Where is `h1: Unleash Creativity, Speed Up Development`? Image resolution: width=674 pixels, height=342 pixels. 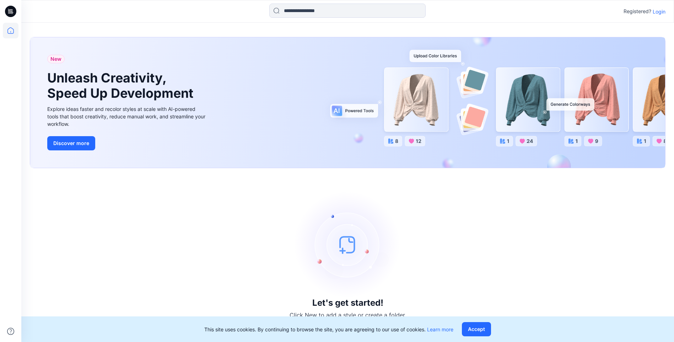 h1: Unleash Creativity, Speed Up Development is located at coordinates (122, 86).